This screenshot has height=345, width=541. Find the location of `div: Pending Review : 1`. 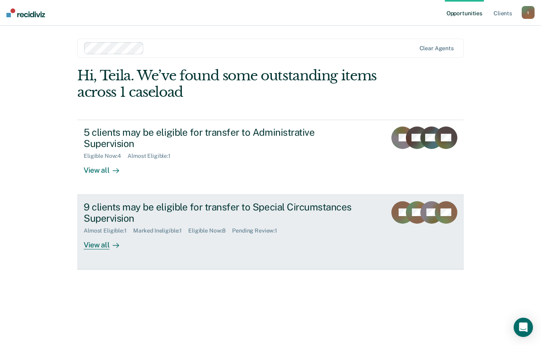

div: Pending Review : 1 is located at coordinates (258, 231).